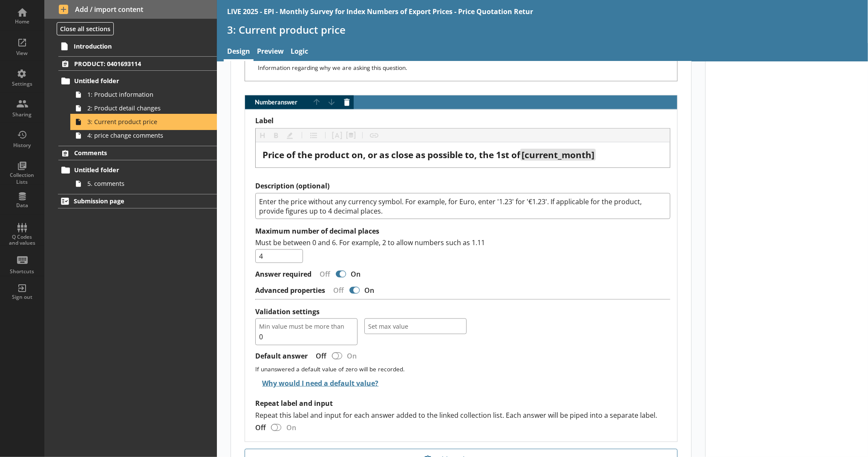 The width and height of the screenshot is (868, 457). I want to click on span: 0, so click(307, 337).